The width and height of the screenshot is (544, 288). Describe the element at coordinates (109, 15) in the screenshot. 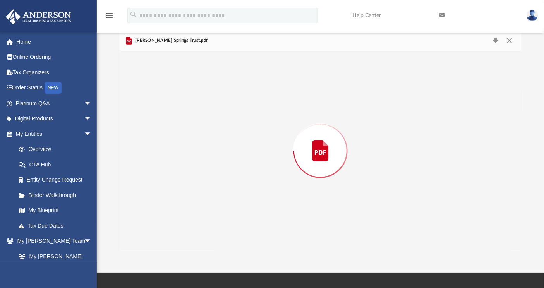

I see `i: menu` at that location.